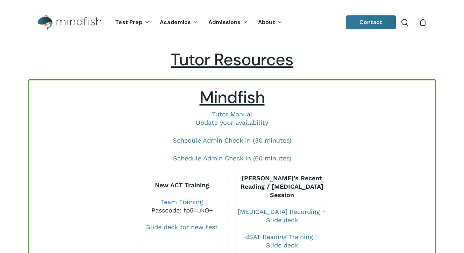 Image resolution: width=464 pixels, height=253 pixels. I want to click on a: Contact, so click(371, 22).